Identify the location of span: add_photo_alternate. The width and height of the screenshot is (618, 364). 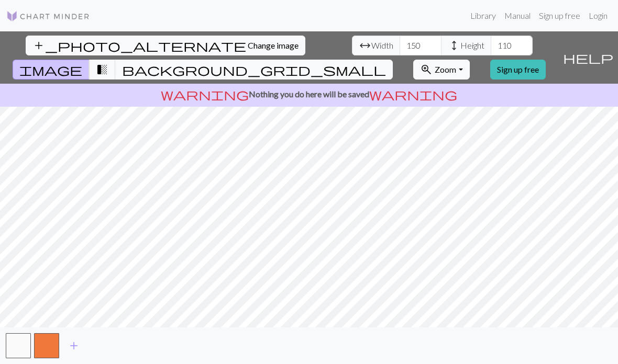
(139, 46).